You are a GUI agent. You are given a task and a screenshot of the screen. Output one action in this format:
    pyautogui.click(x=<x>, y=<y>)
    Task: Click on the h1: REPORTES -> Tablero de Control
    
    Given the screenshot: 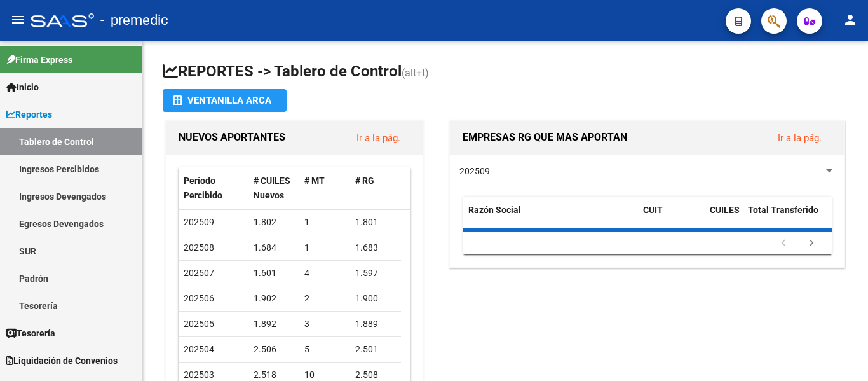 What is the action you would take?
    pyautogui.click(x=505, y=72)
    